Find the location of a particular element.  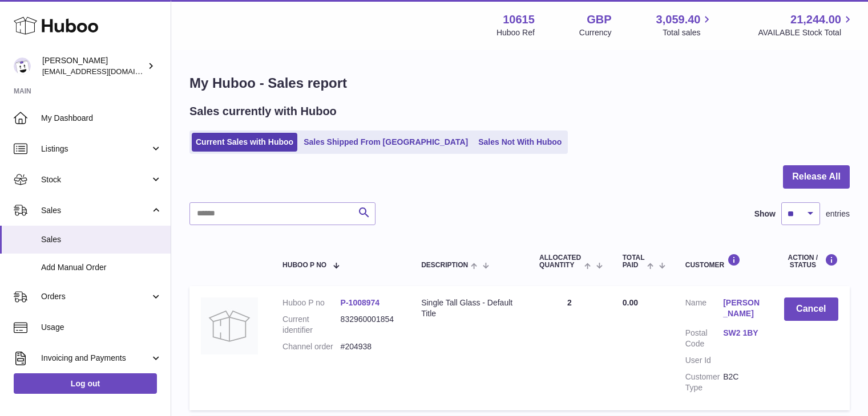

strong: 10615 is located at coordinates (519, 19).